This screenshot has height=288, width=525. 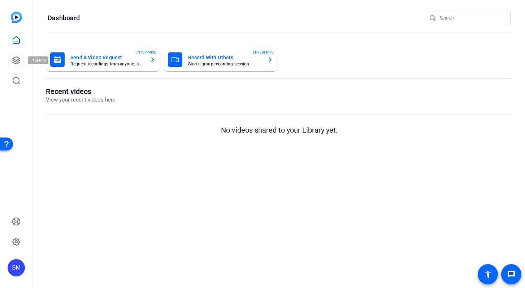 What do you see at coordinates (488, 274) in the screenshot?
I see `mat-icon: accessibility` at bounding box center [488, 274].